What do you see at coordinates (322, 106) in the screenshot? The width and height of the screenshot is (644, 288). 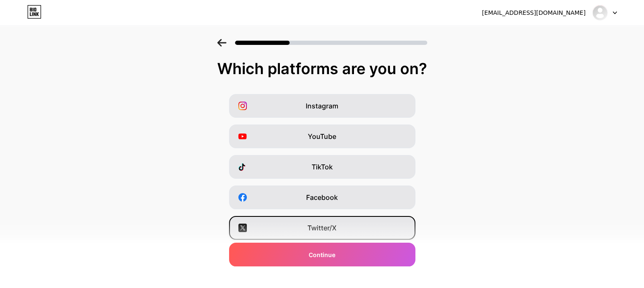 I see `span: Instagram` at bounding box center [322, 106].